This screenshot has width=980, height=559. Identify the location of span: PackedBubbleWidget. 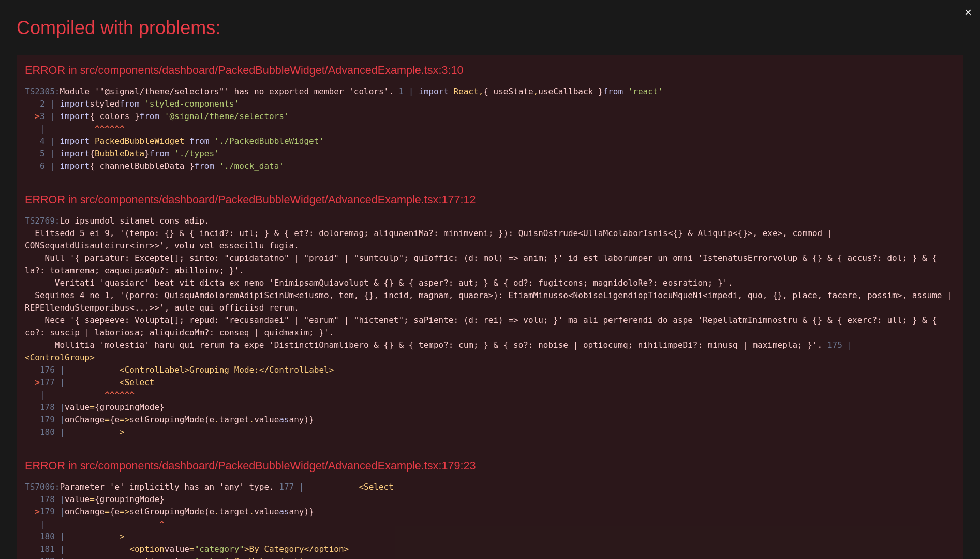
(139, 141).